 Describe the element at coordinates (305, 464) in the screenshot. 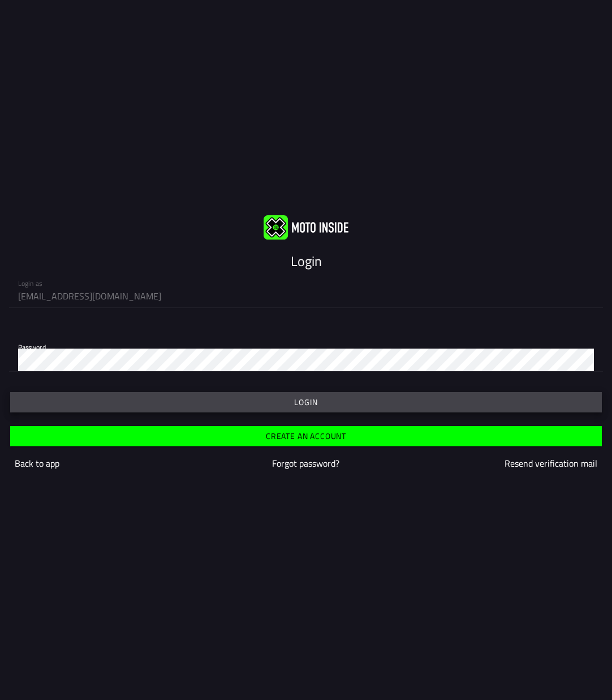

I see `a: Forgot password?` at that location.